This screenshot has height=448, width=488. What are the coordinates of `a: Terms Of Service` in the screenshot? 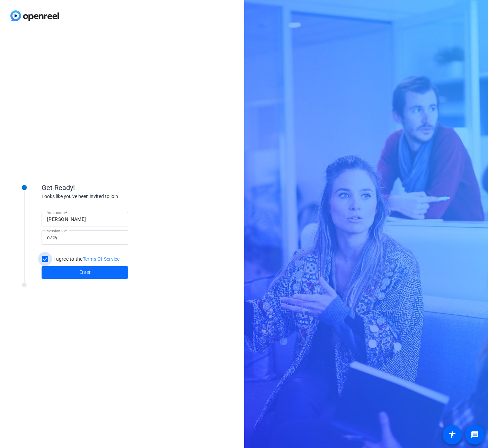 It's located at (101, 259).